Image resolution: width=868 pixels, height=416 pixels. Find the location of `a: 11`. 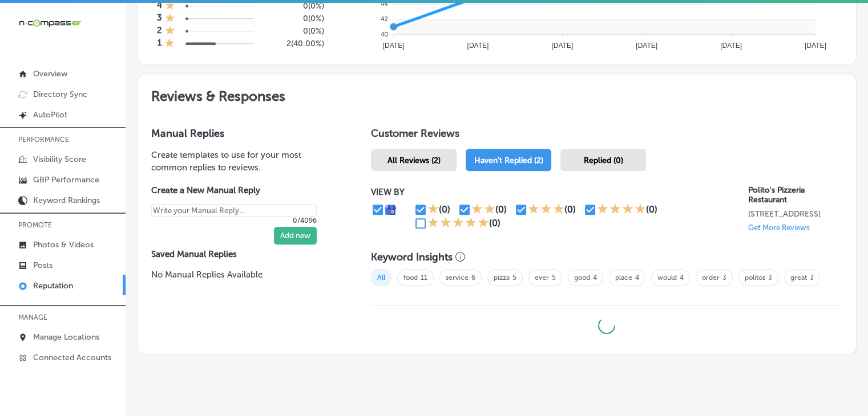

a: 11 is located at coordinates (424, 278).